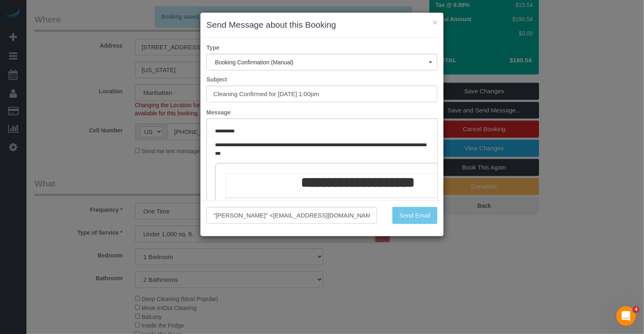  Describe the element at coordinates (322, 62) in the screenshot. I see `button: Booking Confirmation (Manual)` at that location.